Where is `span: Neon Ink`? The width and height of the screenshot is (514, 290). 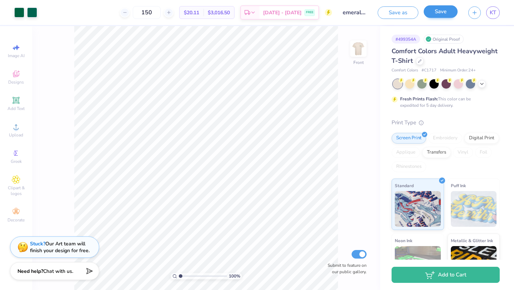 span: Neon Ink is located at coordinates (403, 240).